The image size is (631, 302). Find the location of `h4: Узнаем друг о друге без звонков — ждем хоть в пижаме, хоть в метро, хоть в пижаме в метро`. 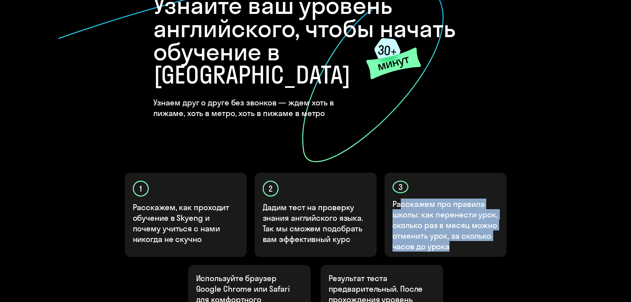

h4: Узнаем друг о друге без звонков — ждем хоть в пижаме, хоть в метро, хоть в пижаме в метро is located at coordinates (260, 108).